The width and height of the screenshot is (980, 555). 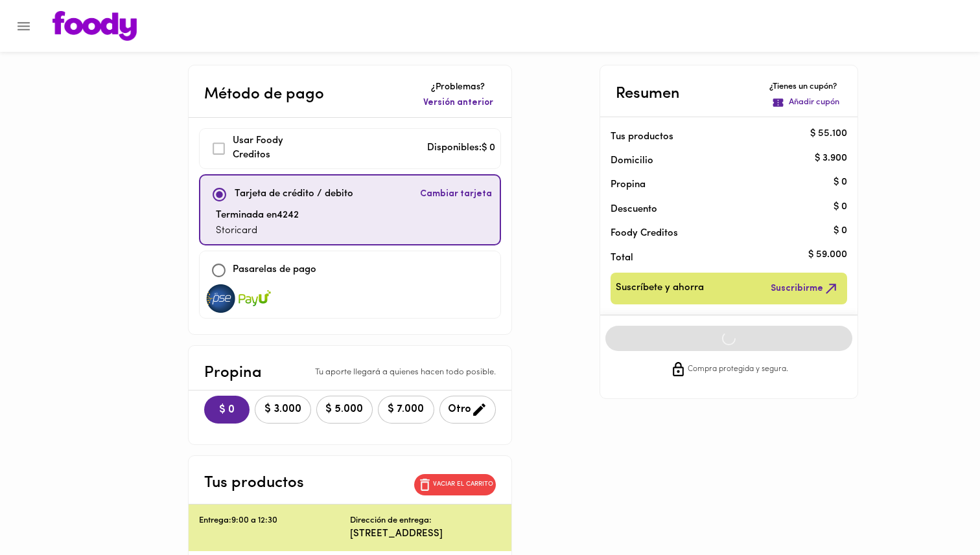 I want to click on p: Disponibles: $ 0, so click(x=461, y=149).